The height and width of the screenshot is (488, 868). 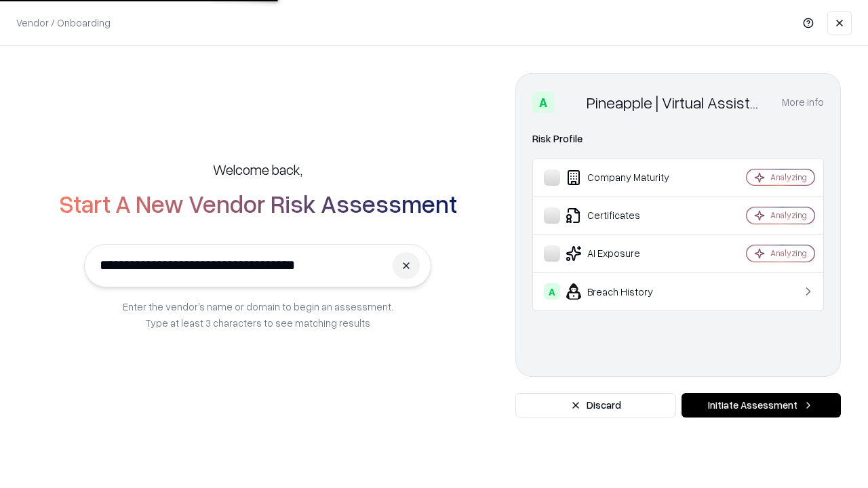 What do you see at coordinates (803, 103) in the screenshot?
I see `button: More info` at bounding box center [803, 103].